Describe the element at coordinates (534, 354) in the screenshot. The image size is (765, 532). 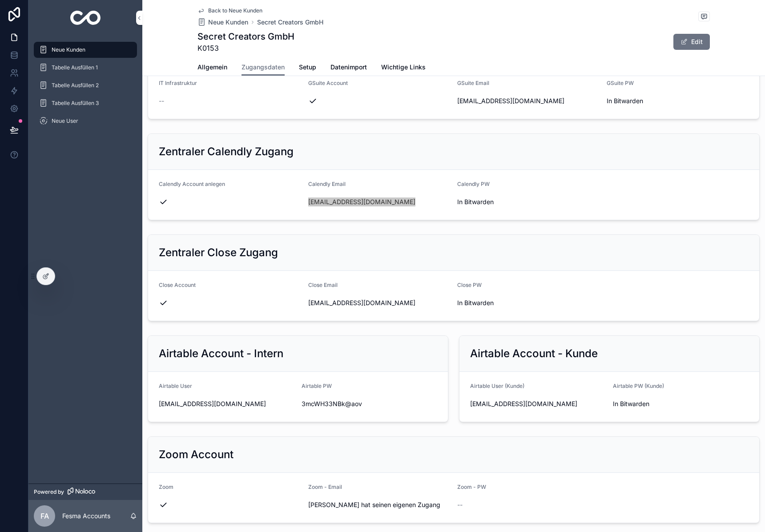
I see `h2: Airtable Account - Kunde` at that location.